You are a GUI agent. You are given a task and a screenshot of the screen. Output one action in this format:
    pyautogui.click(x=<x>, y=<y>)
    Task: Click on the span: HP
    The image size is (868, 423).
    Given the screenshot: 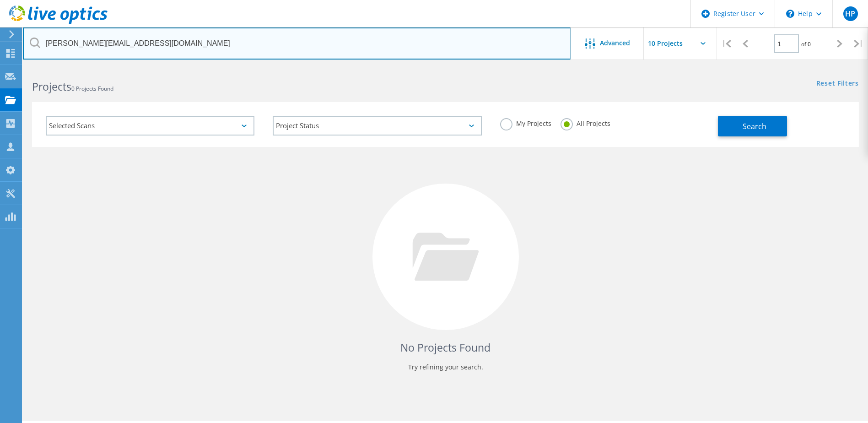 What is the action you would take?
    pyautogui.click(x=850, y=14)
    